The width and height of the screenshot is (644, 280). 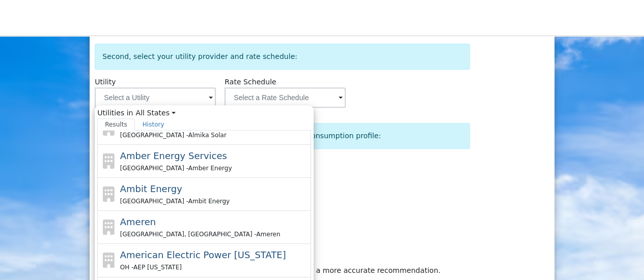 What do you see at coordinates (282, 56) in the screenshot?
I see `div: Second, select your utility provider and rate schedule:` at bounding box center [282, 56].